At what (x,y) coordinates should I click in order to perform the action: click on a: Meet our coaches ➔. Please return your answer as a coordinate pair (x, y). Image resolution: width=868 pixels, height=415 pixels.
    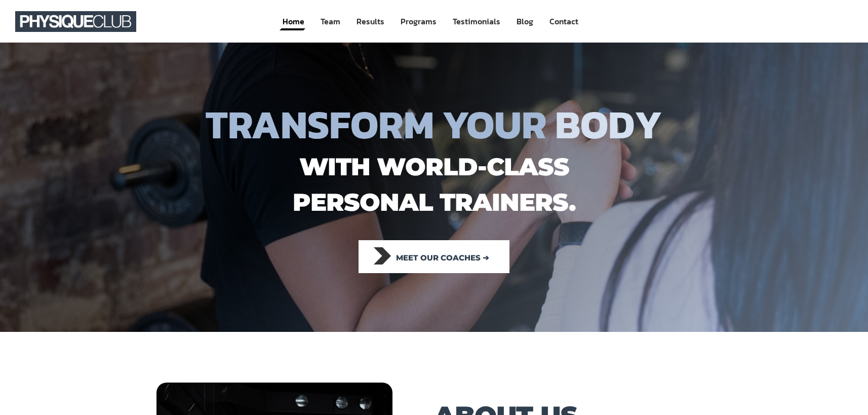
    Looking at the image, I should click on (434, 256).